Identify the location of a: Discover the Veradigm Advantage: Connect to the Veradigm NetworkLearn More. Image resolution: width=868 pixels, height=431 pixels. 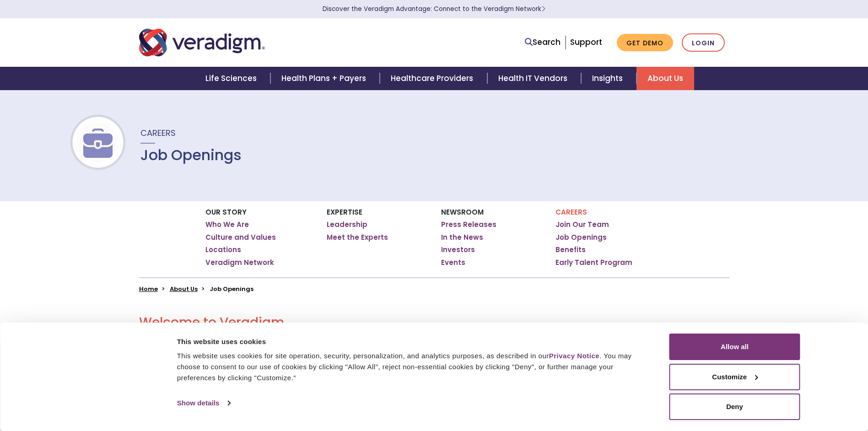
(434, 9).